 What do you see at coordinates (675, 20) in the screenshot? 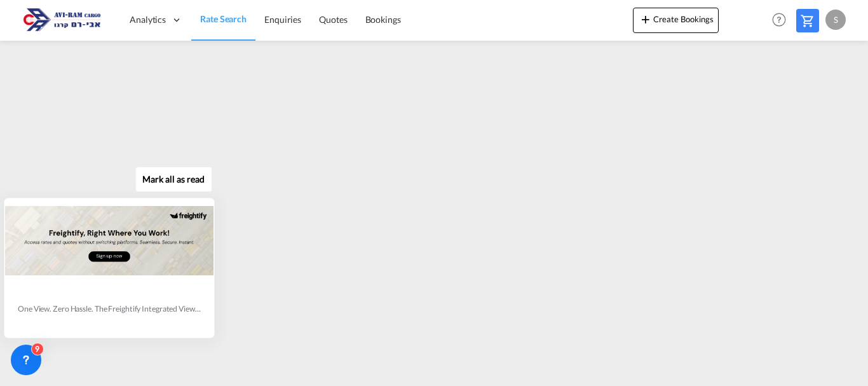
I see `button: icon-plus 400-fgCreate Bookings` at bounding box center [675, 20].